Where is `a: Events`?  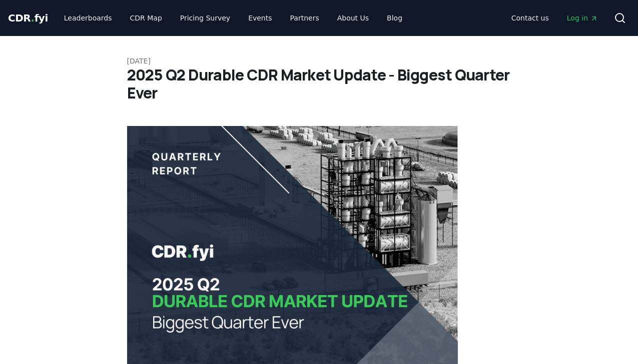
a: Events is located at coordinates (260, 18).